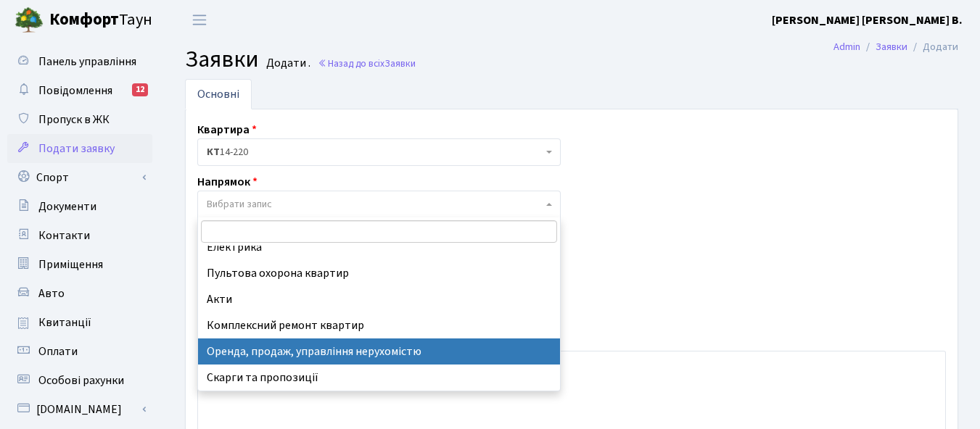 Image resolution: width=980 pixels, height=429 pixels. What do you see at coordinates (227, 182) in the screenshot?
I see `label: Напрямок` at bounding box center [227, 182].